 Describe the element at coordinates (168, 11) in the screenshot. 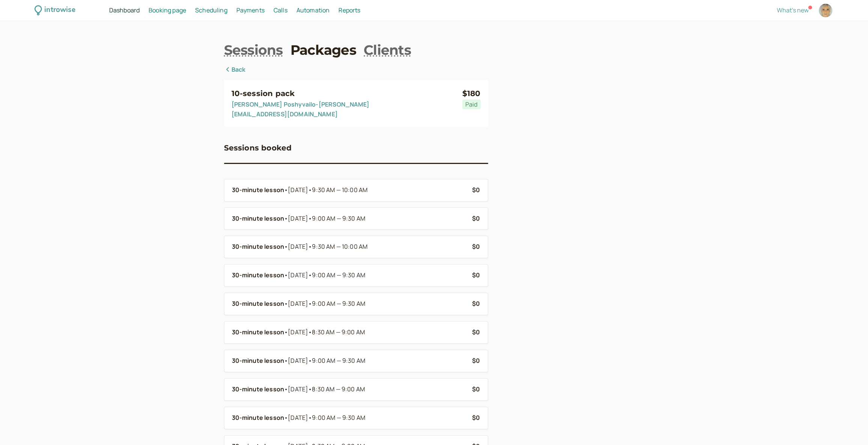

I see `a: Booking page` at that location.